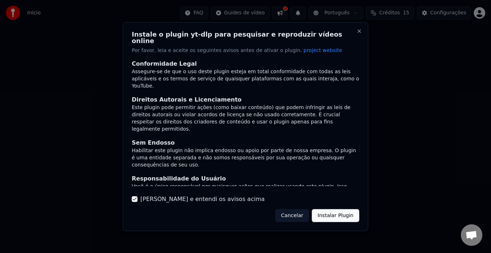  What do you see at coordinates (245, 194) in the screenshot?
I see `div: Você é o único responsável por quaisquer ações que realizar usando este plugin. Isso inclui quais...` at bounding box center [245, 194].